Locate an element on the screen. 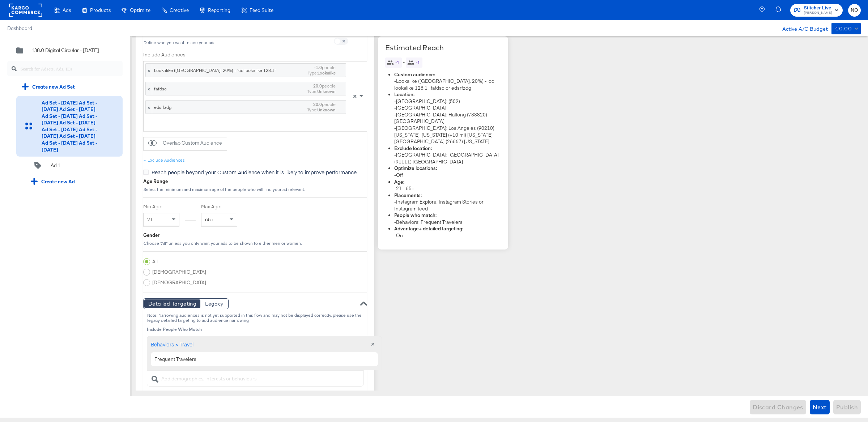  a: Dashboard is located at coordinates (19, 28).